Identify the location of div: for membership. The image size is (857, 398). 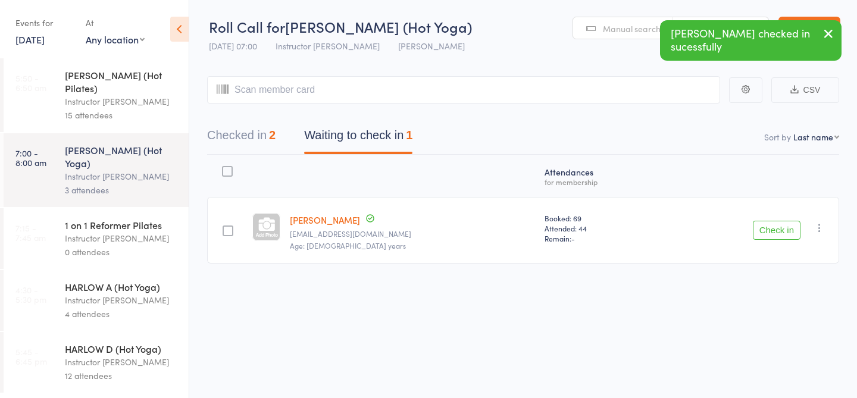
(600, 181).